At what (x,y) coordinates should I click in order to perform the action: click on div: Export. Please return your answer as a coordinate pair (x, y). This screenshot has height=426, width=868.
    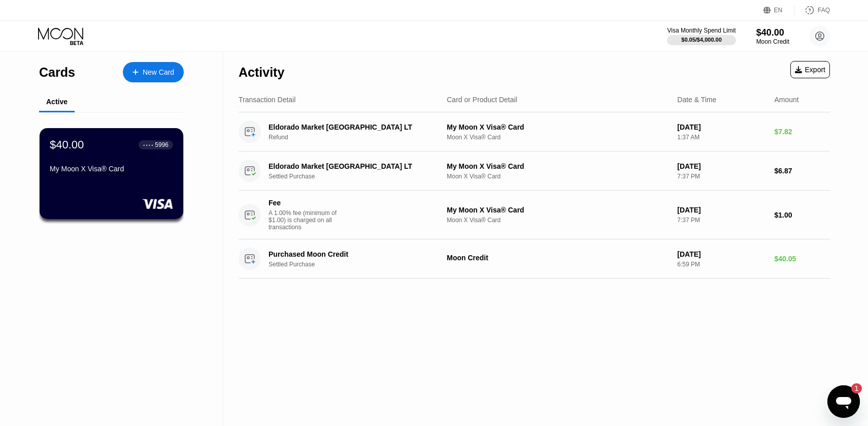
    Looking at the image, I should click on (810, 69).